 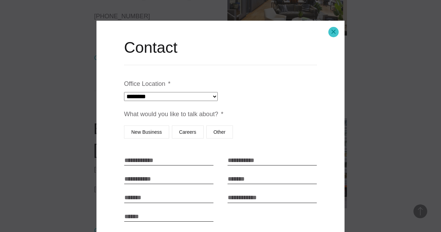 What do you see at coordinates (188, 132) in the screenshot?
I see `label: Careers` at bounding box center [188, 132].